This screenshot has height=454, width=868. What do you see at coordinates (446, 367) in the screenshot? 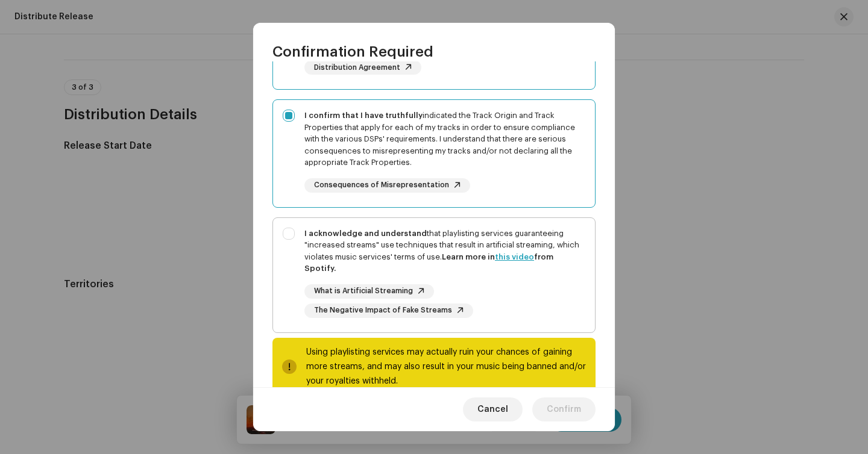
I see `div: Using playlisting services may actually ruin your chances of gaining more streams, and may also r...` at bounding box center [446, 367].